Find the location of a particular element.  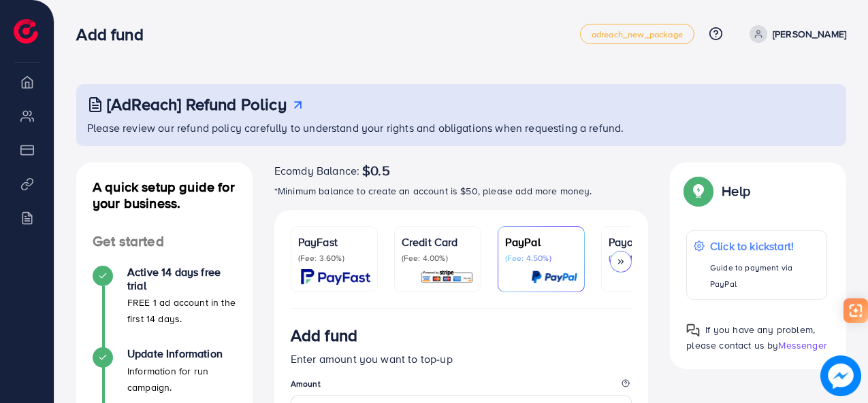

img: logo is located at coordinates (25, 32).